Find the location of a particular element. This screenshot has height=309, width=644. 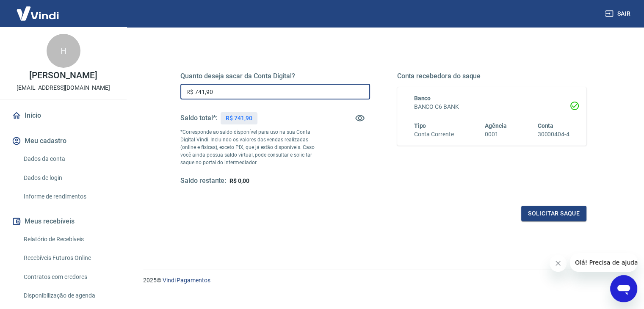

h5: Quanto deseja sacar da Conta Digital? is located at coordinates (275, 76).